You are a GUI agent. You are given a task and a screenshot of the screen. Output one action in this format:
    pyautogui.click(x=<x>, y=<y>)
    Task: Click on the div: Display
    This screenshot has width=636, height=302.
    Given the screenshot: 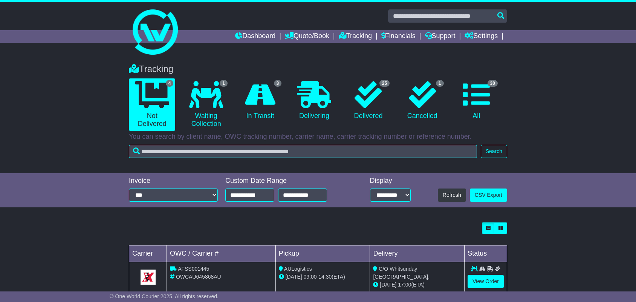 What is the action you would take?
    pyautogui.click(x=391, y=181)
    